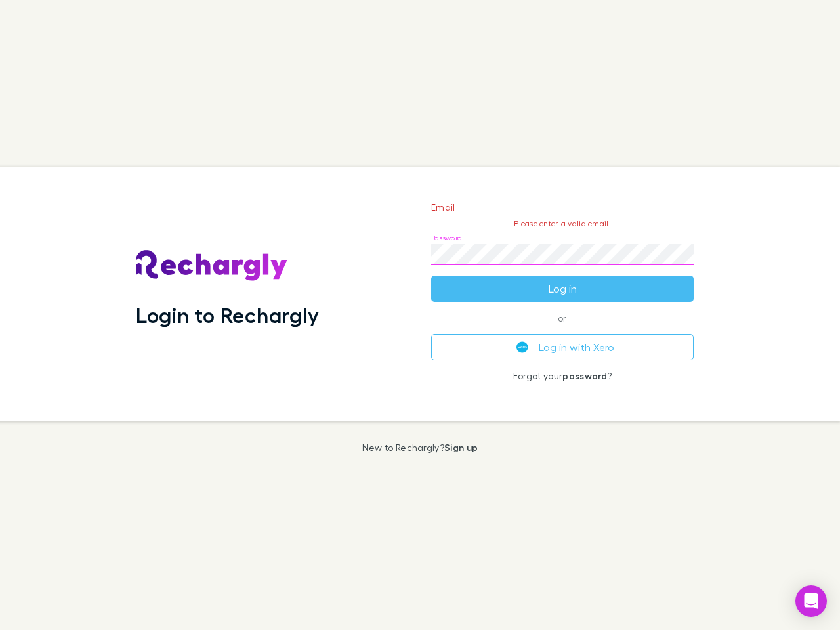 The height and width of the screenshot is (630, 840). Describe the element at coordinates (562, 347) in the screenshot. I see `button: Log in with Xero` at that location.